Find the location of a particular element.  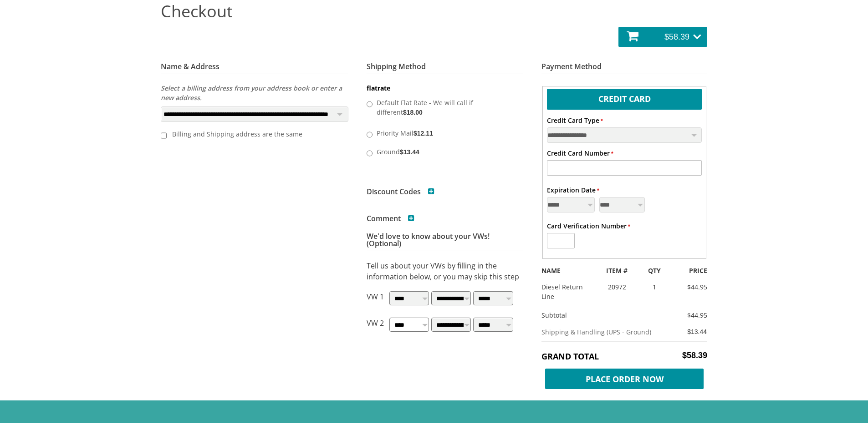

label: Credit Card Number is located at coordinates (580, 153).